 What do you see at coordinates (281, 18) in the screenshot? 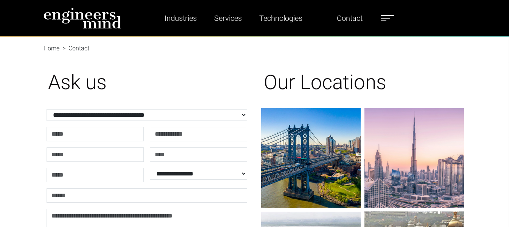
I see `a: Technologies` at bounding box center [281, 18].